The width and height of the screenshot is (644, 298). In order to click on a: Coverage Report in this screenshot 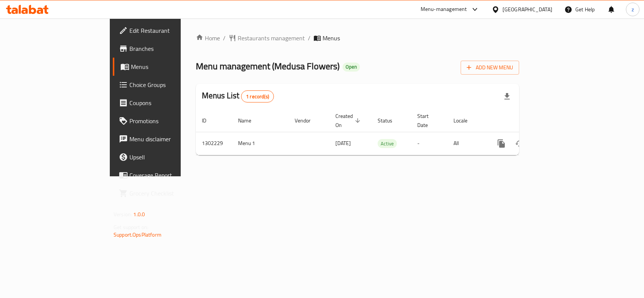, I will do `click(165, 175)`.